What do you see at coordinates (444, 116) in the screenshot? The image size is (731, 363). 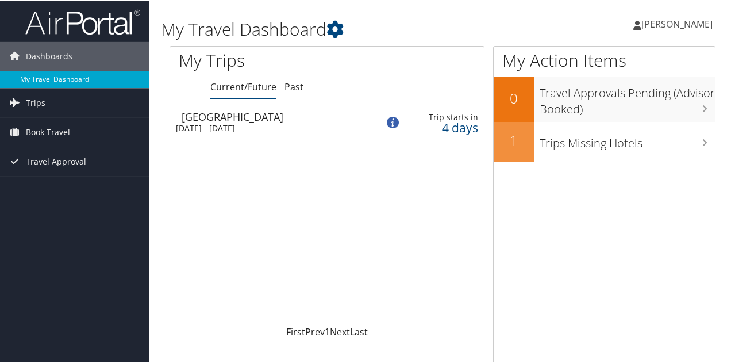 I see `div: Trip starts in` at bounding box center [444, 116].